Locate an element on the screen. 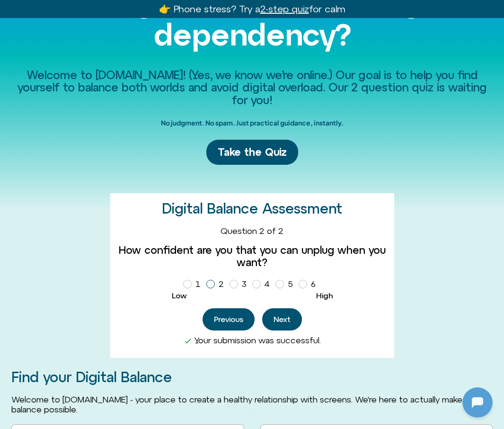  span: High is located at coordinates (324, 295).